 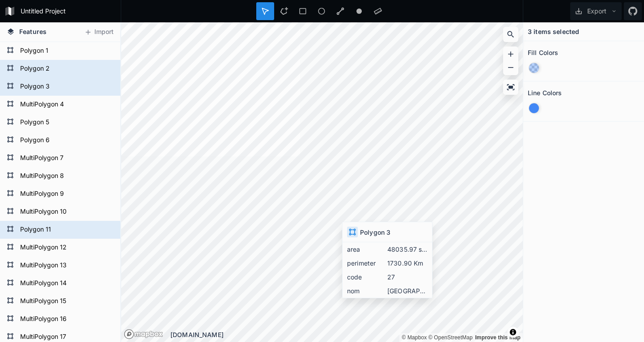 What do you see at coordinates (513, 332) in the screenshot?
I see `span: Toggle attribution` at bounding box center [513, 332].